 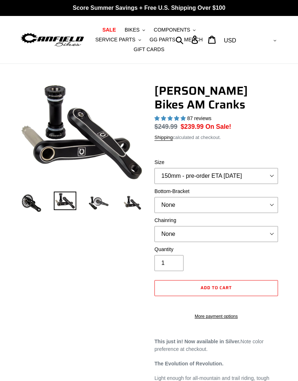 I want to click on span: Add to cart, so click(x=216, y=288).